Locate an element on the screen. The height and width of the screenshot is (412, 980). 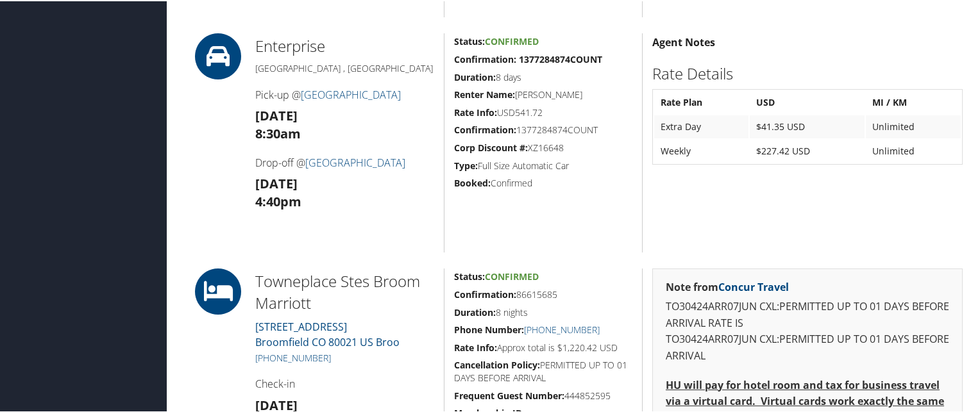
td: $227.42 USD is located at coordinates (807, 150).